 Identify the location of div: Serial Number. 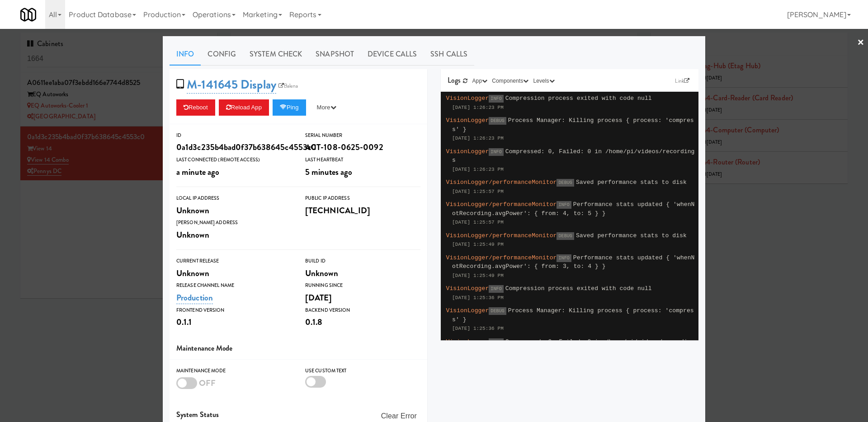
(363, 136).